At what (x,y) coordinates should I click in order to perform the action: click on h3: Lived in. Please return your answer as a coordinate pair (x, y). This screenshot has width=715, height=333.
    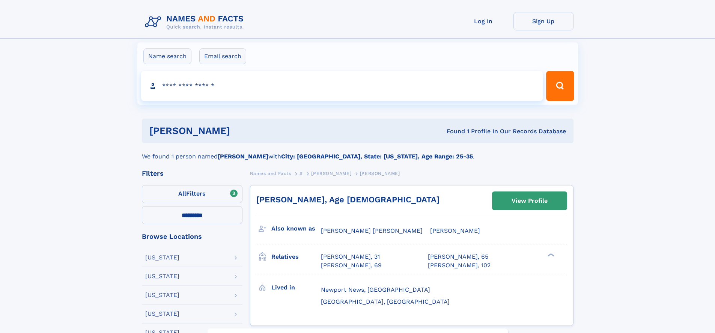
    Looking at the image, I should click on (296, 287).